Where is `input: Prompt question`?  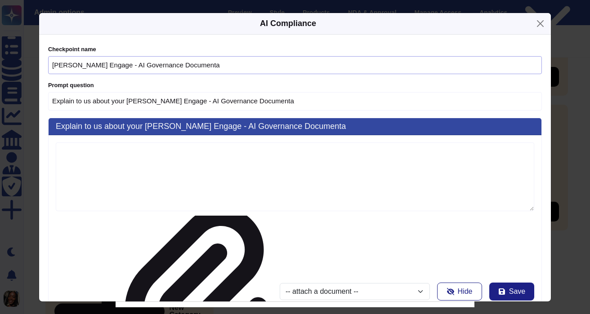 input: Prompt question is located at coordinates (295, 101).